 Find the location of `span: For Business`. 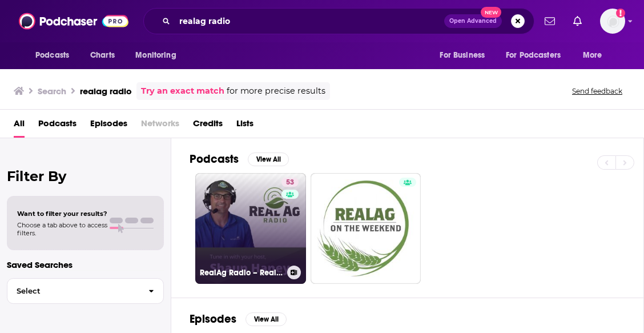

span: For Business is located at coordinates (462, 55).